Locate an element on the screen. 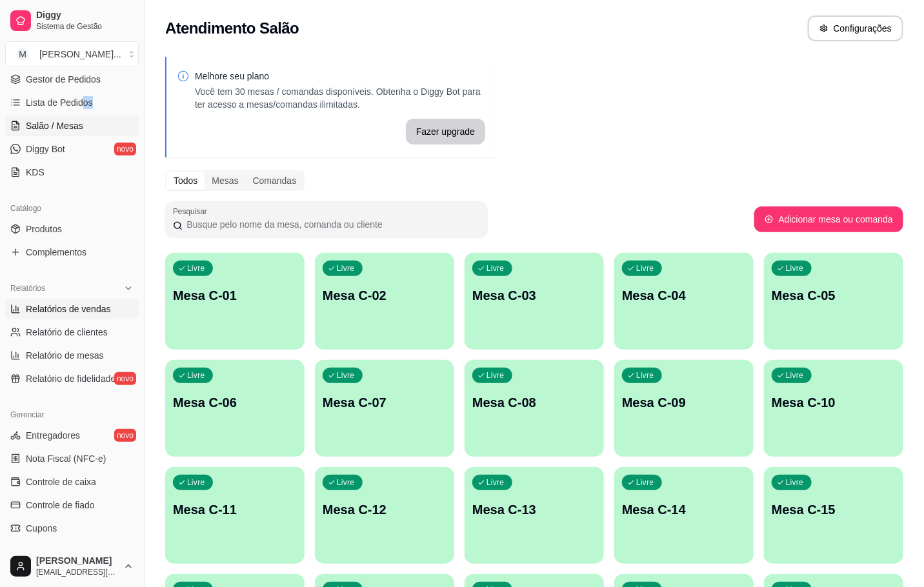 This screenshot has width=924, height=587. span: Controle de caixa is located at coordinates (61, 482).